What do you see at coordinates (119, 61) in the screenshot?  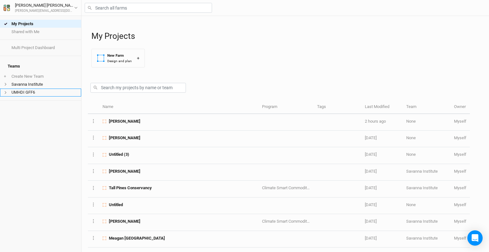 I see `div: Design and plan` at bounding box center [119, 61].